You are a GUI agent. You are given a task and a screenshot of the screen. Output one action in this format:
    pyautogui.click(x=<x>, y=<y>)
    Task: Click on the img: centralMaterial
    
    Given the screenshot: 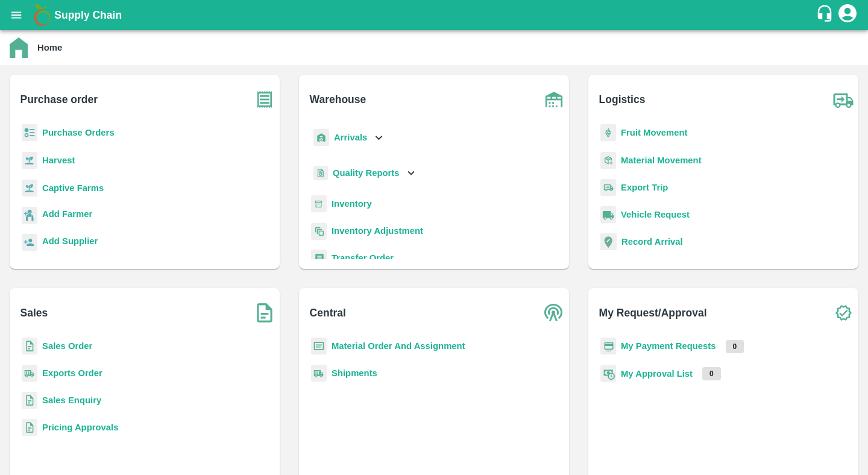 What is the action you would take?
    pyautogui.click(x=319, y=346)
    